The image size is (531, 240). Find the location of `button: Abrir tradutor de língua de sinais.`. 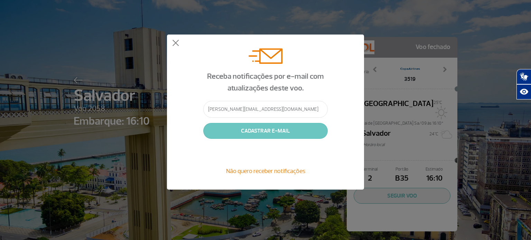

button: Abrir tradutor de língua de sinais. is located at coordinates (524, 77).